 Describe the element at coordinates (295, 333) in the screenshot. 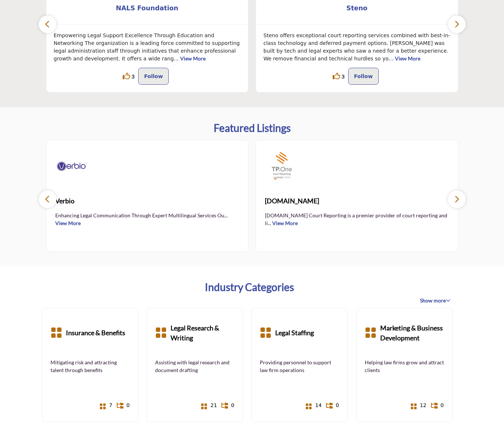

I see `a: Legal Staffing` at that location.